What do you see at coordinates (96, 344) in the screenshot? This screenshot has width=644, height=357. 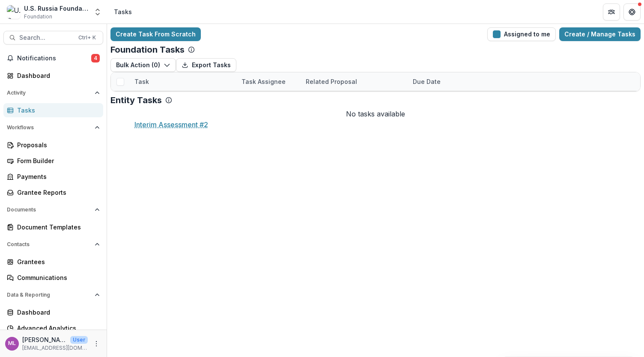 I see `button: More` at bounding box center [96, 344].